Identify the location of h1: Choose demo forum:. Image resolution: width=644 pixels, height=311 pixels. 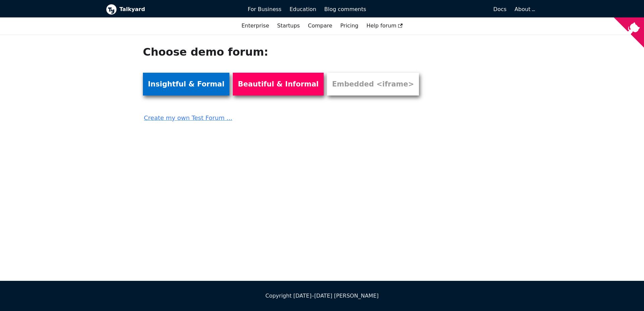
(285, 52).